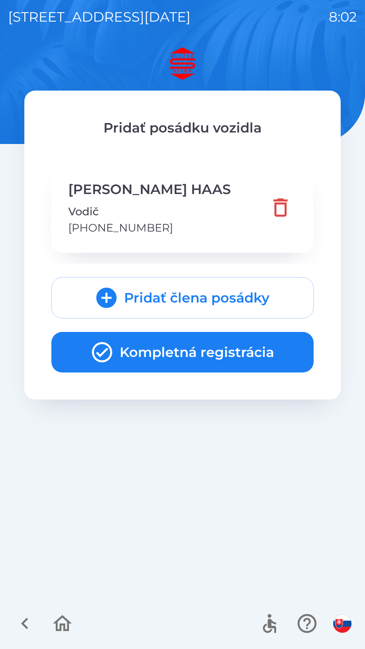 The height and width of the screenshot is (649, 365). Describe the element at coordinates (182, 128) in the screenshot. I see `p: Pridať posádku vozidla` at that location.